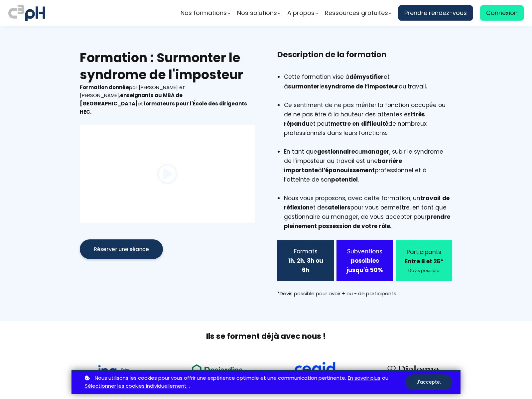 The width and height of the screenshot is (532, 399). Describe the element at coordinates (365, 251) in the screenshot. I see `div: Subventions` at that location.